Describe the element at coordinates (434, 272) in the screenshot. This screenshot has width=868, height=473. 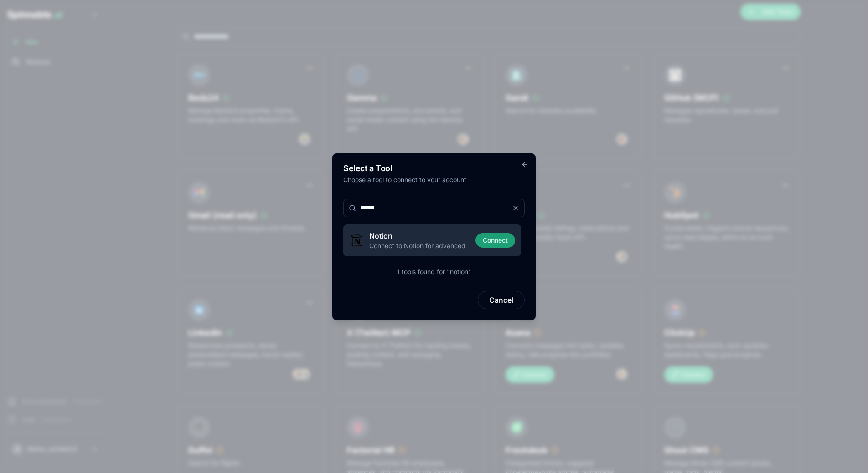
I see `div: 1 tools found for "notion"` at that location.